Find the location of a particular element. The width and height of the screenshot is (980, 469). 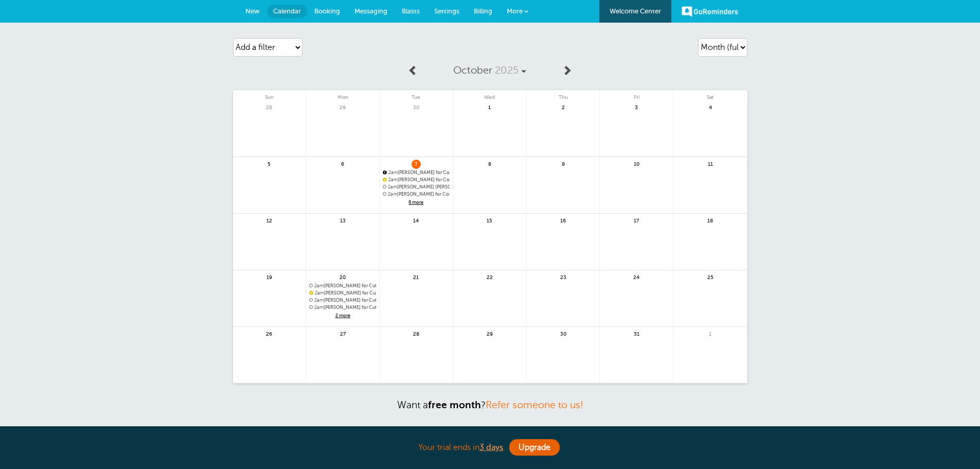

a: Refer someone to us! is located at coordinates (535, 405).